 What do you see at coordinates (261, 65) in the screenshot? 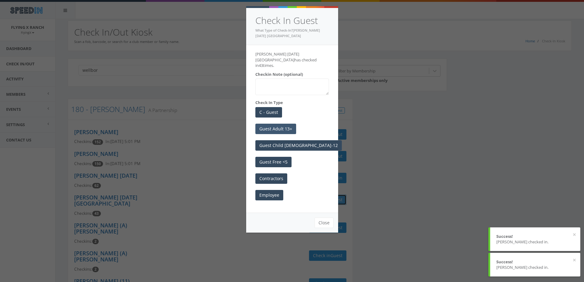
I see `span: 43` at bounding box center [261, 65].